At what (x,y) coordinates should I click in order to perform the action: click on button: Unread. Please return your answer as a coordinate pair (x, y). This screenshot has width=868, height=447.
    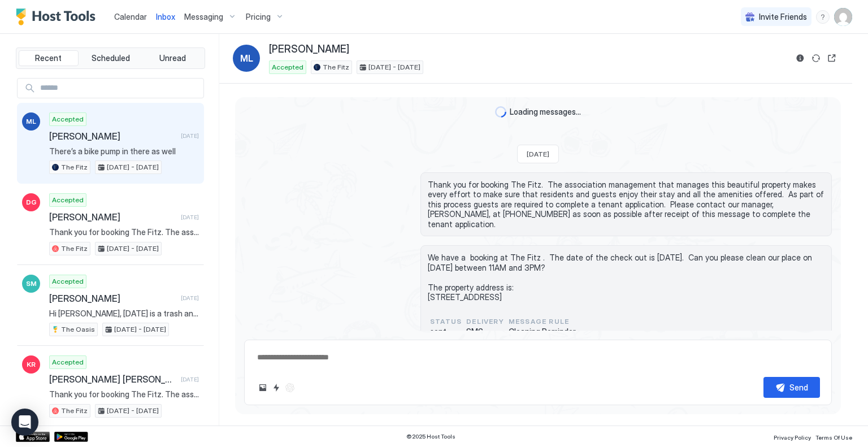
    Looking at the image, I should click on (172, 58).